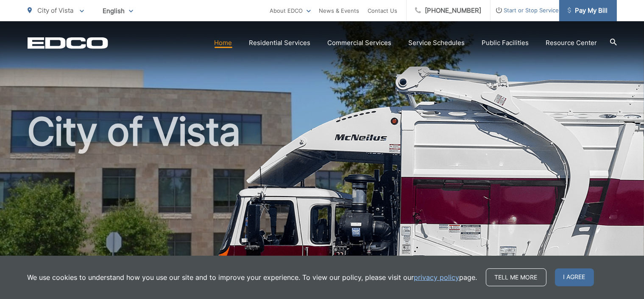 This screenshot has height=299, width=644. What do you see at coordinates (383, 11) in the screenshot?
I see `a: Contact Us` at bounding box center [383, 11].